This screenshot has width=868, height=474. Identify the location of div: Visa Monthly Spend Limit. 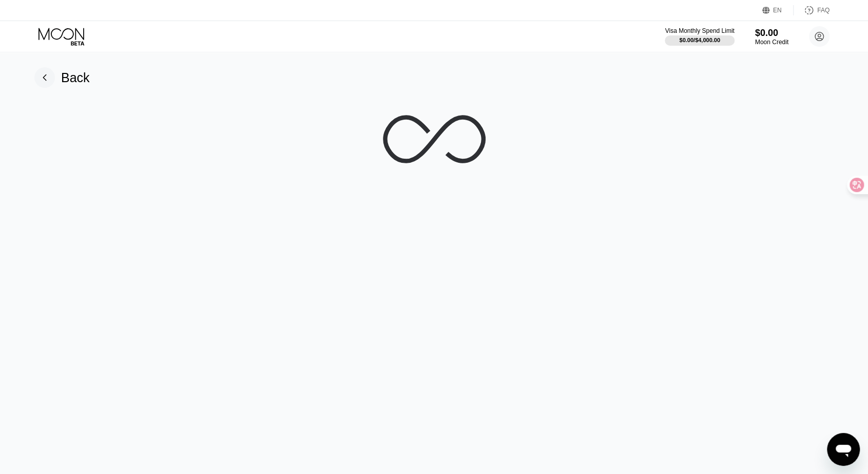
(700, 31).